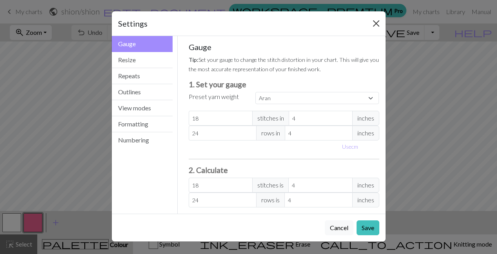  I want to click on button: Cancel, so click(339, 228).